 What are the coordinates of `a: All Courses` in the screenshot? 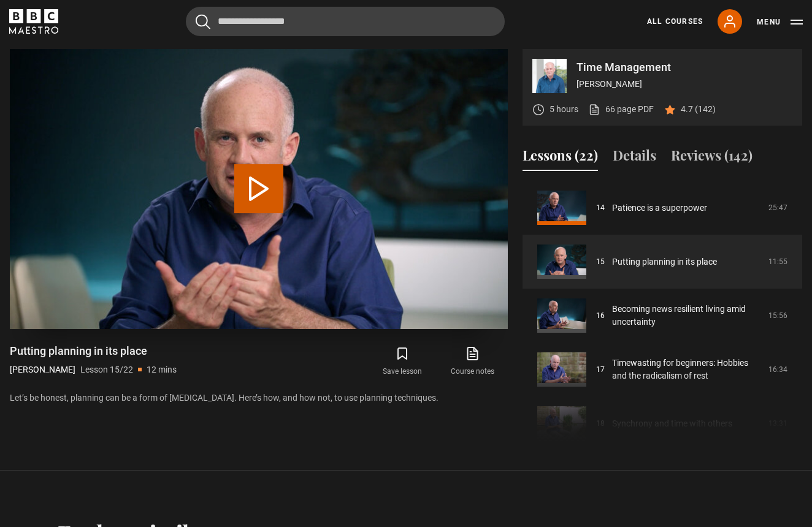 It's located at (675, 21).